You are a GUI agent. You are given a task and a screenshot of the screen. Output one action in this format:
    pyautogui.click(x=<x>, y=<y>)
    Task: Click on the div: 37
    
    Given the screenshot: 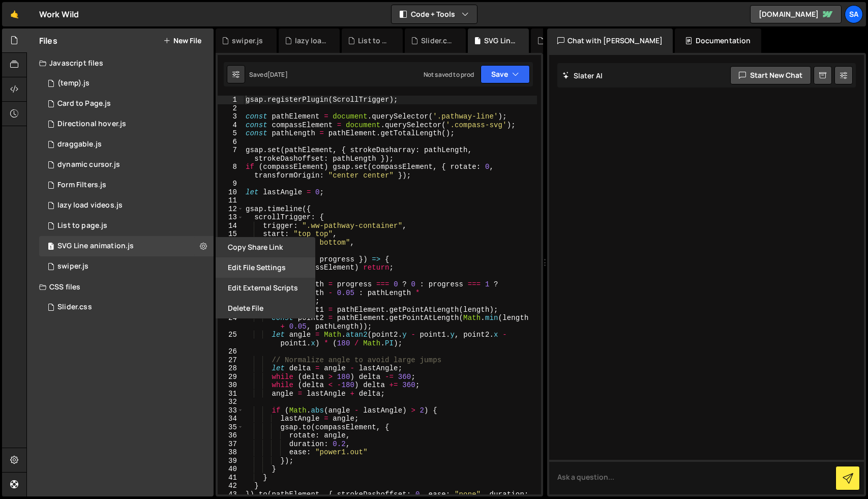 What is the action you would take?
    pyautogui.click(x=231, y=444)
    